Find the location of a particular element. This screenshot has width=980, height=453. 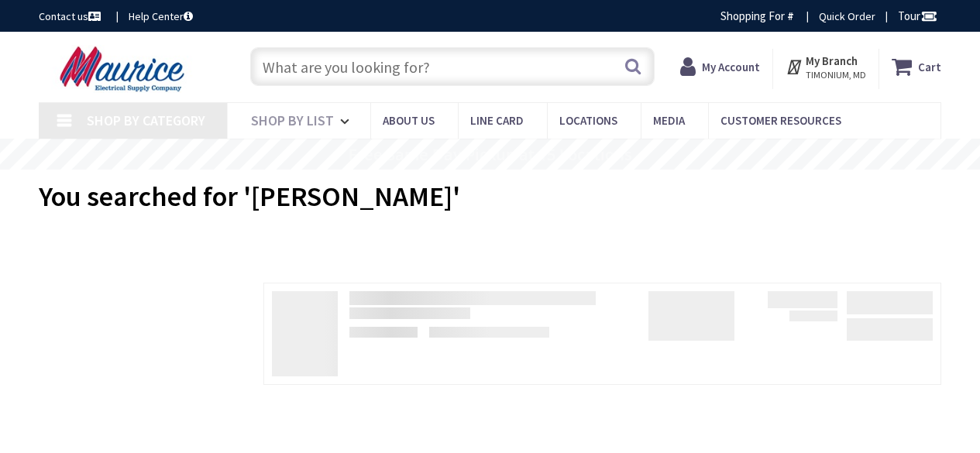

strong: My Account is located at coordinates (730, 66).